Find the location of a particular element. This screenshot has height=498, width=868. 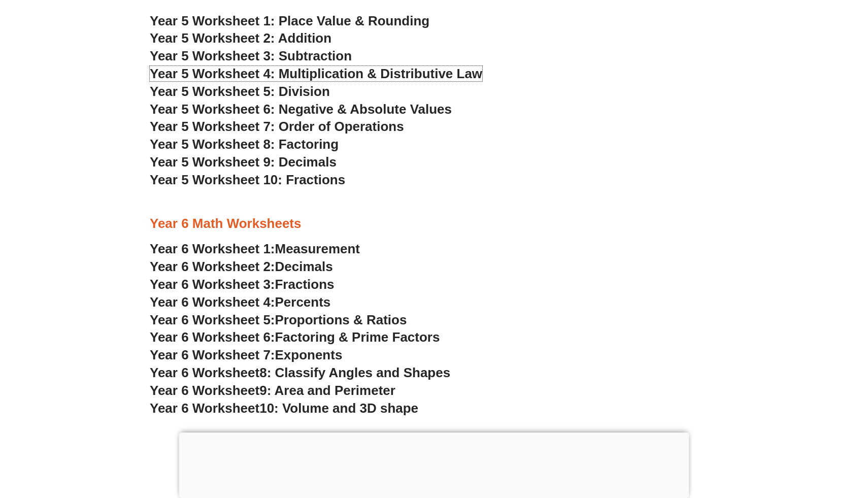

a: Year 6 Worksheet 1:Measurement is located at coordinates (255, 249).